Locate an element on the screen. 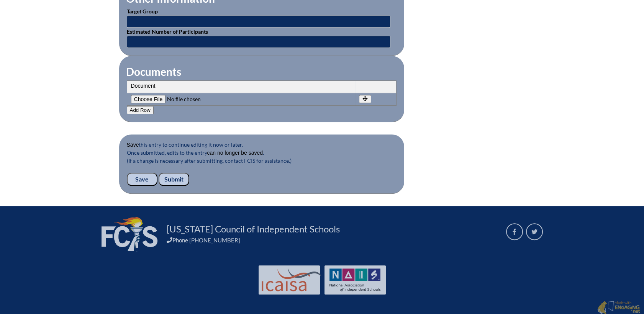  legend: Documents is located at coordinates (154, 71).